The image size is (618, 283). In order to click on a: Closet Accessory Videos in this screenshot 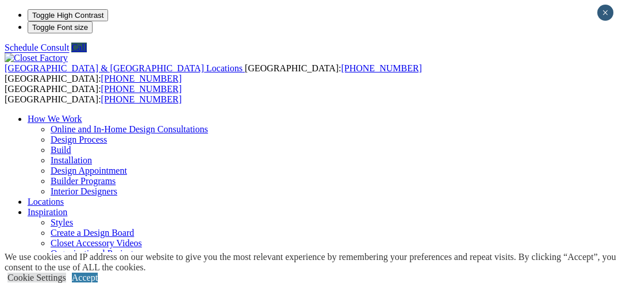, I will do `click(96, 243)`.